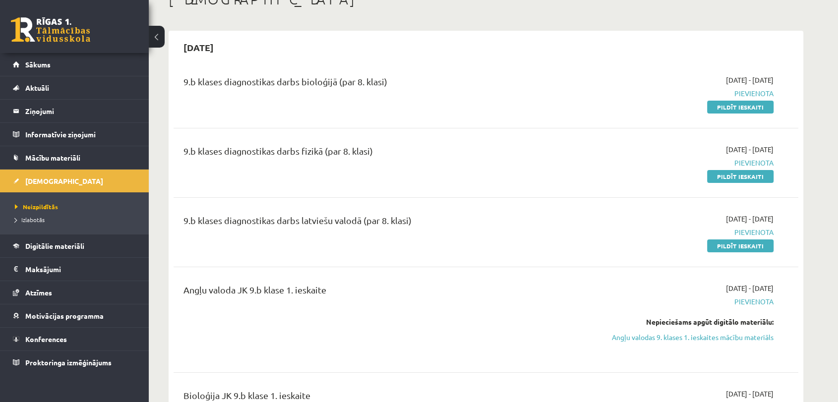  What do you see at coordinates (74, 339) in the screenshot?
I see `a: Konferences` at bounding box center [74, 339].